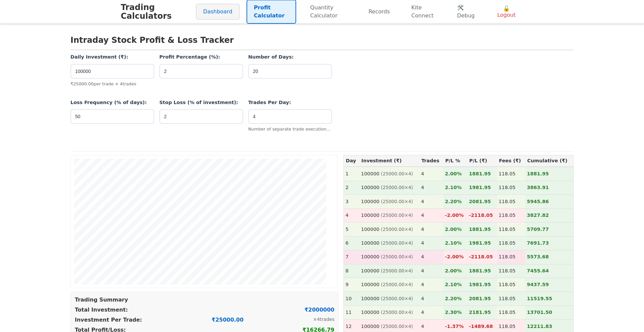 The image size is (644, 332). What do you see at coordinates (506, 12) in the screenshot?
I see `button: 🔓 Logout` at bounding box center [506, 12].